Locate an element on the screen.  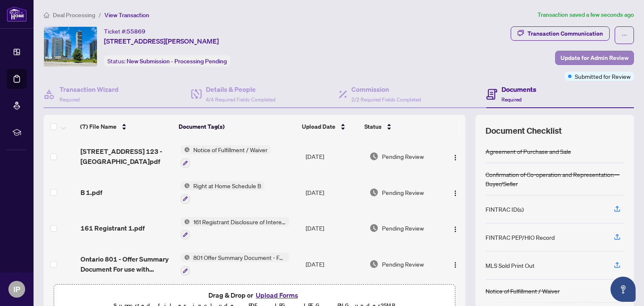
span: View Transaction is located at coordinates (126, 15).